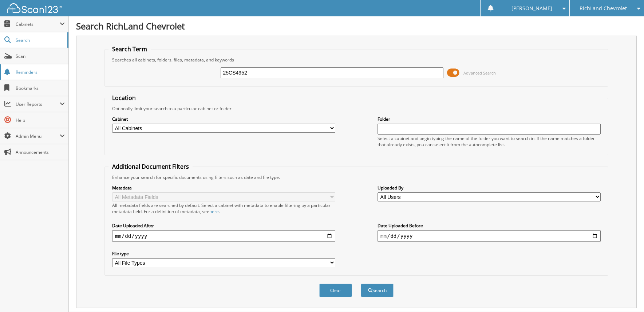 The height and width of the screenshot is (312, 644). Describe the element at coordinates (40, 72) in the screenshot. I see `span: Reminders` at that location.